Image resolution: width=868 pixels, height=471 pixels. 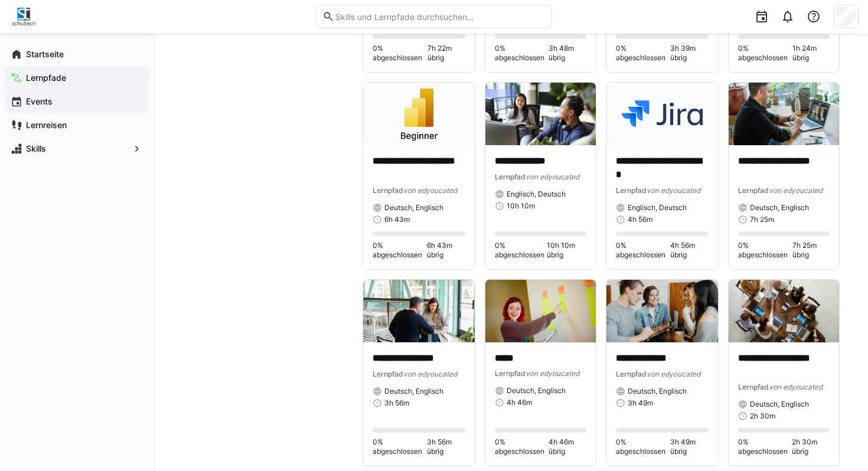 What do you see at coordinates (519, 402) in the screenshot?
I see `span: 4h 46m` at bounding box center [519, 402].